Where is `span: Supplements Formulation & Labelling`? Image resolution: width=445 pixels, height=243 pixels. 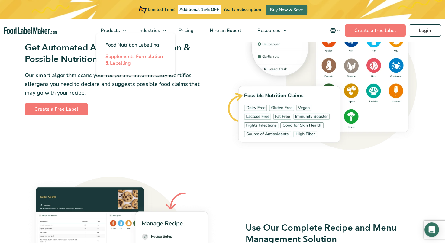 span: Supplements Formulation & Labelling is located at coordinates (134, 60).